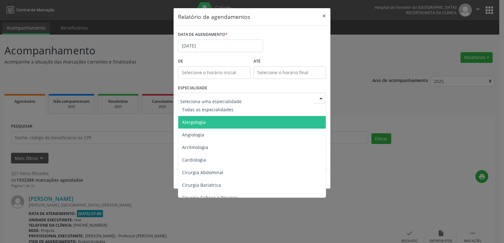  I want to click on button: Close, so click(324, 16).